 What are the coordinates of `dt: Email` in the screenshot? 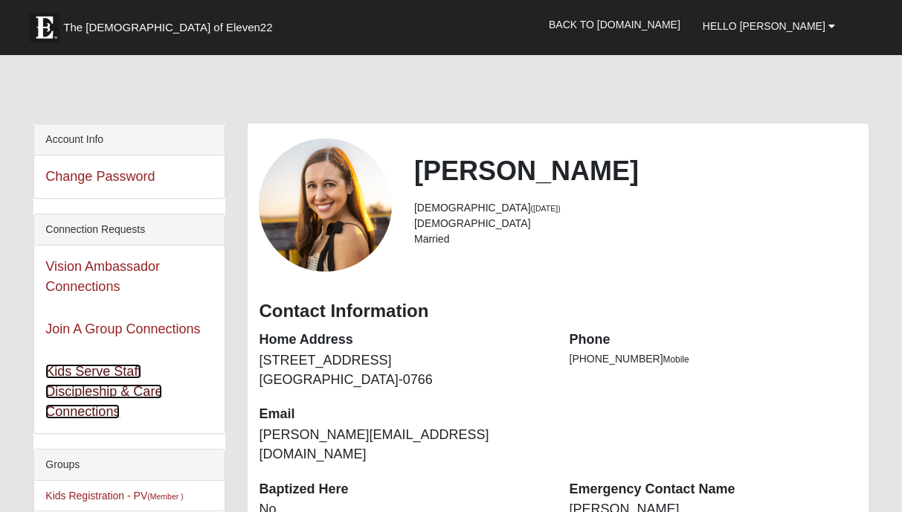 It's located at (402, 414).